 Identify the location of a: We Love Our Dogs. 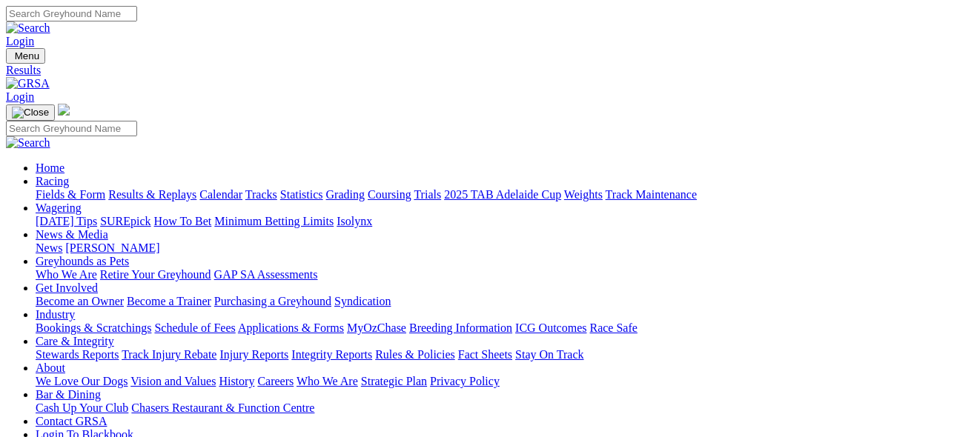
(82, 381).